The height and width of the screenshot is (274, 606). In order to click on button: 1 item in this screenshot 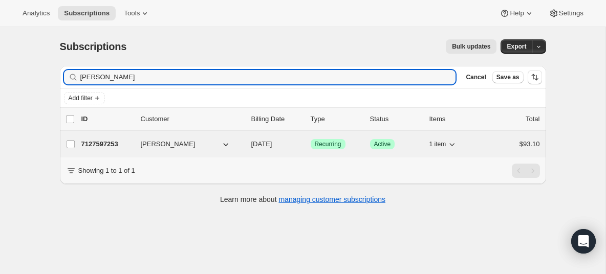, I will do `click(443, 144)`.